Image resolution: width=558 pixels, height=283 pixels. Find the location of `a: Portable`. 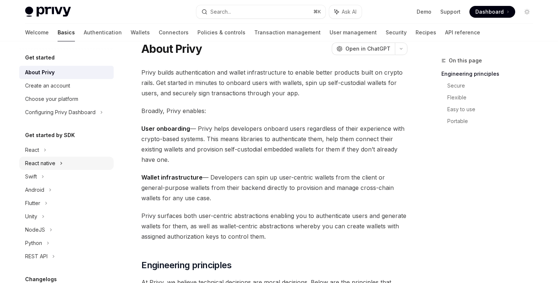

a: Portable is located at coordinates (493, 121).